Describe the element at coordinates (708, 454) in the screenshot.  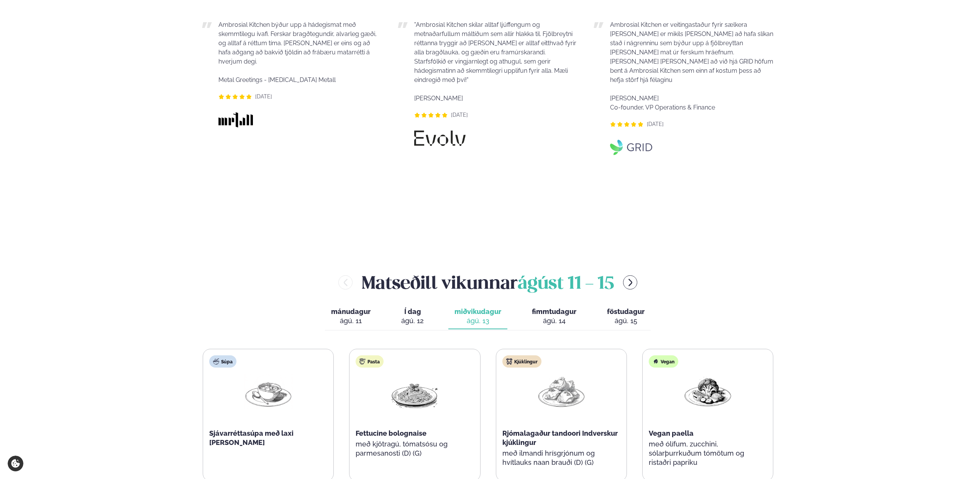
I see `p: með ólífum, zucchini, sólarþurrkuðum tómötum og ristaðri papriku` at that location.